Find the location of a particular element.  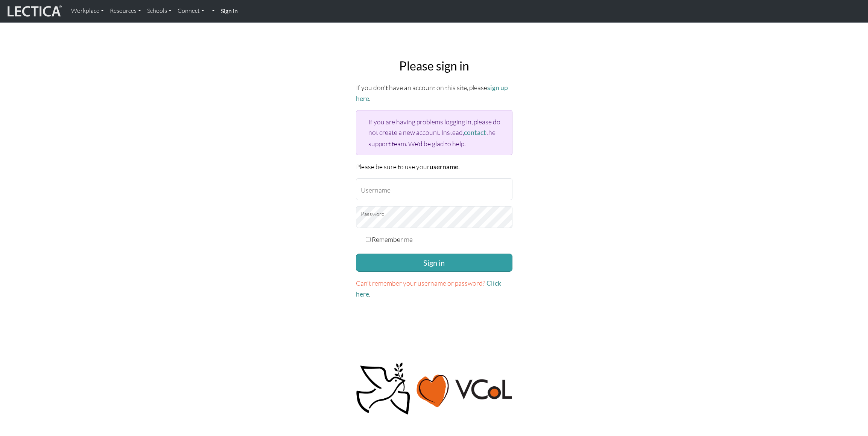

button: Sign in is located at coordinates (434, 262).